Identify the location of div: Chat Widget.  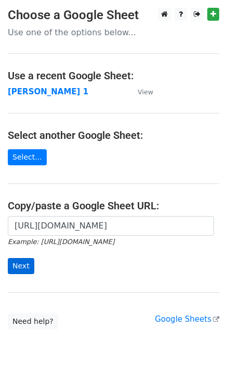
(201, 346).